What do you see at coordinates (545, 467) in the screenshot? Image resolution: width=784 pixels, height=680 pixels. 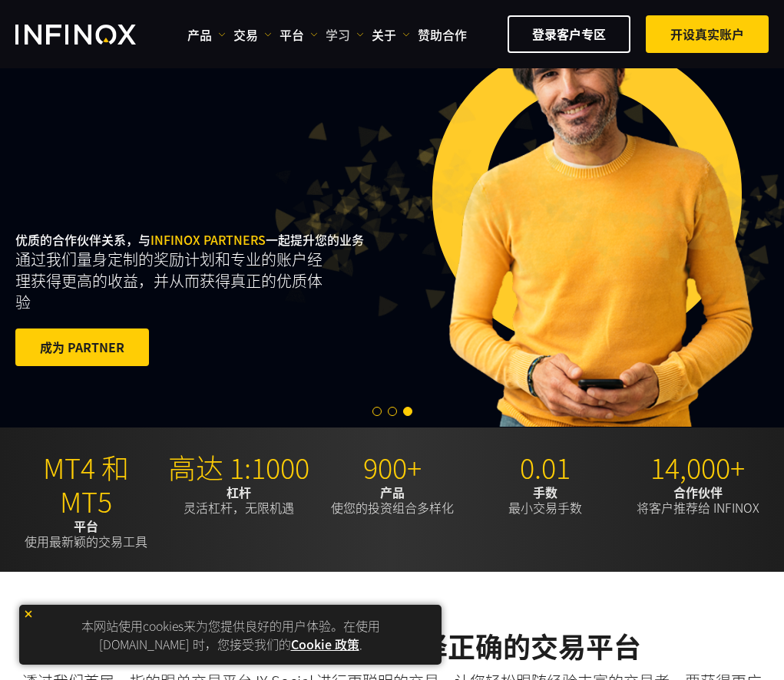 I see `p: 0.01` at bounding box center [545, 467].